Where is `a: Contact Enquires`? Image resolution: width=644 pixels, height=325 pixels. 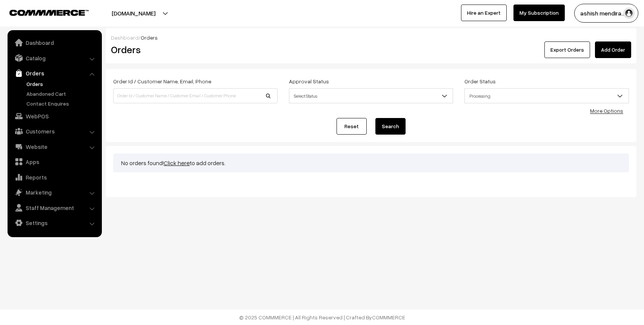
a: Contact Enquires is located at coordinates (62, 103).